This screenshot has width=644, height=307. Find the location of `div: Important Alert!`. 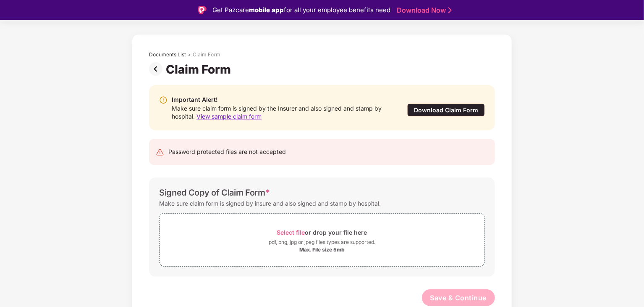

div: Important Alert! is located at coordinates (281, 99).